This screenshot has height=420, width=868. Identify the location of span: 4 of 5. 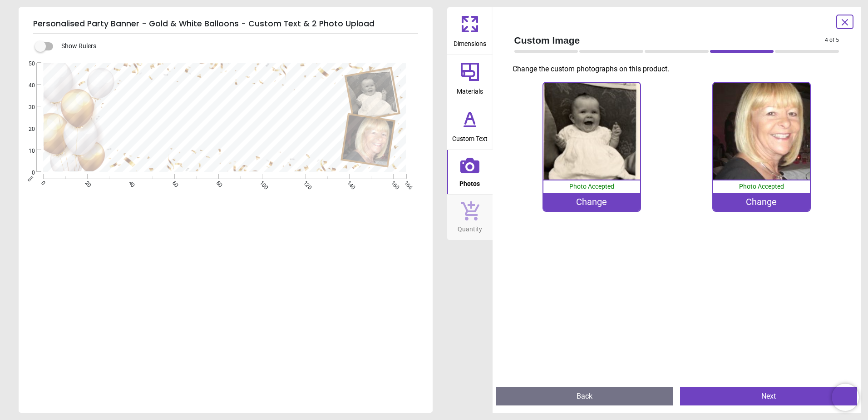
(832, 40).